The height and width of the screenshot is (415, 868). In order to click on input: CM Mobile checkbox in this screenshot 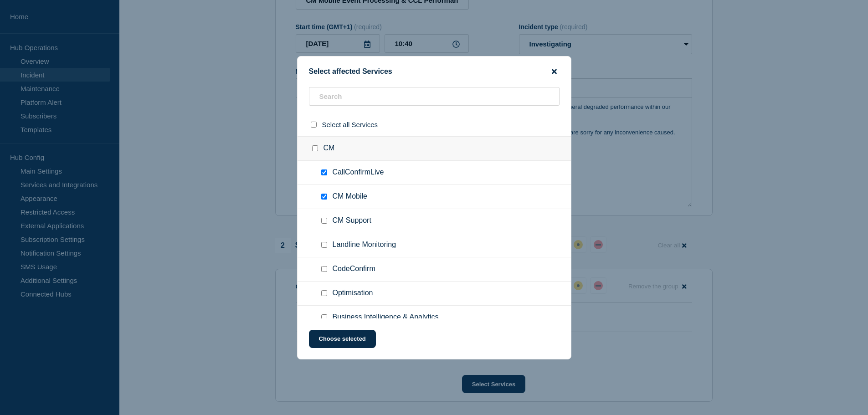, I will do `click(324, 197)`.